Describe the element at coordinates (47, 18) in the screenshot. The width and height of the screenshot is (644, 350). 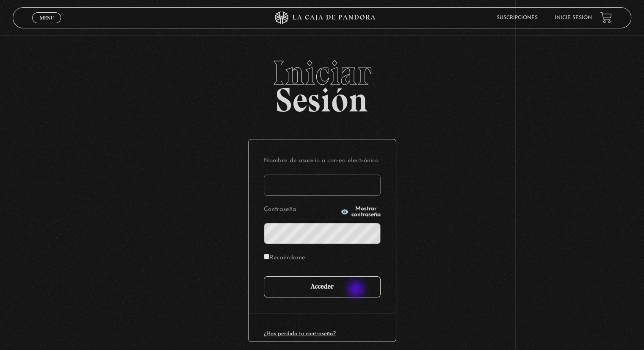
I see `span: Menu` at that location.